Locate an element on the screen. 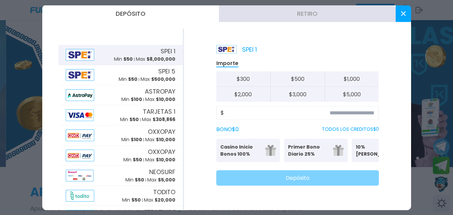 This screenshot has height=215, width=453. button: AlipaySPEI 5Min $50Max $500,000 is located at coordinates (120, 75).